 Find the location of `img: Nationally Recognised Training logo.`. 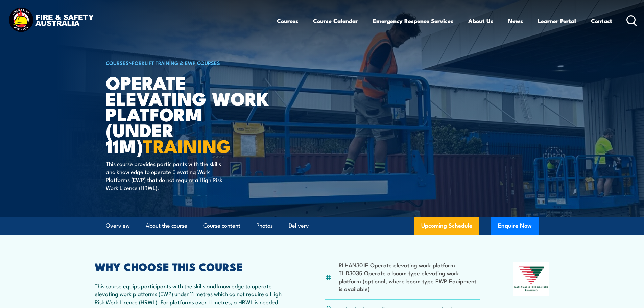

img: Nationally Recognised Training logo. is located at coordinates (531, 279).